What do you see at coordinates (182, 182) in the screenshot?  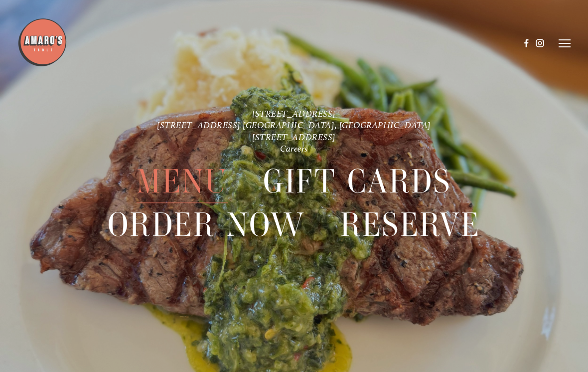 I see `span: Menu` at bounding box center [182, 182].